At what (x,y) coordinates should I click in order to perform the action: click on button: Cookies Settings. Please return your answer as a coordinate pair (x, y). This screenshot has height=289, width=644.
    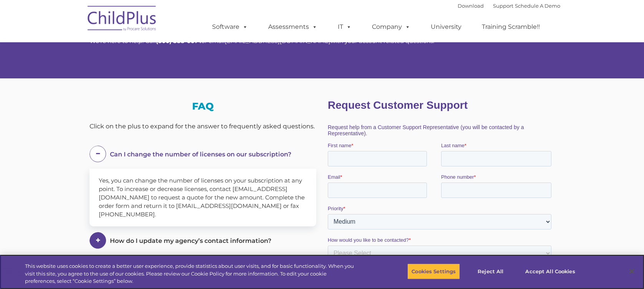
    Looking at the image, I should click on (433, 271).